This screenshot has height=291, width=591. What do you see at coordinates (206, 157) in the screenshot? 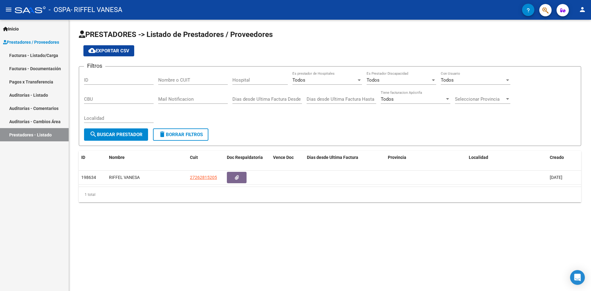
I see `datatable-header-cell: Cuit` at bounding box center [206, 157].